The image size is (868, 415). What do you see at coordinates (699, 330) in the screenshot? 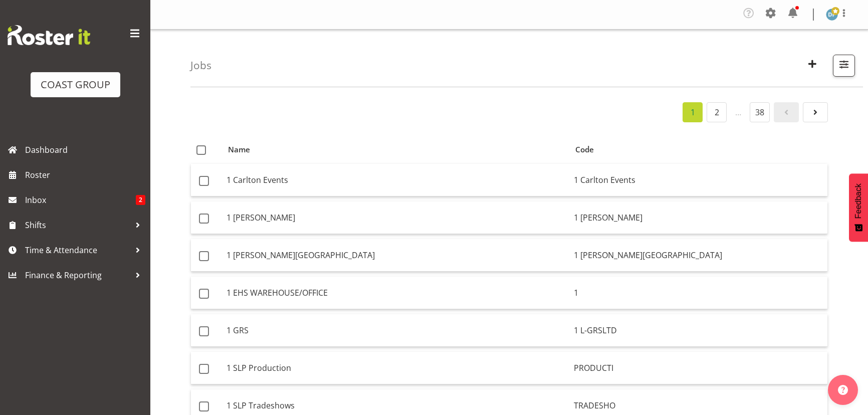
I see `td: 1 L-GRSLTD` at bounding box center [699, 330].